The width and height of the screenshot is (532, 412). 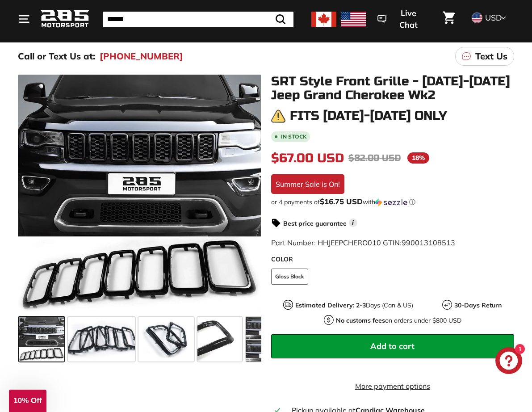 I want to click on a: Cart, so click(x=449, y=19).